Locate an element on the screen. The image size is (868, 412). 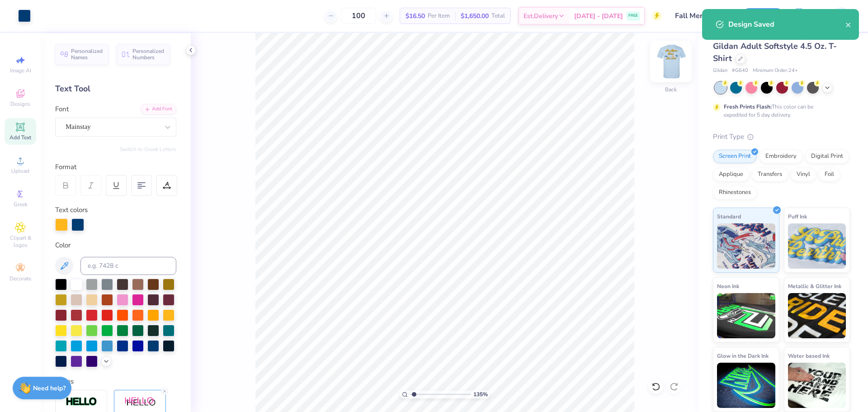
span: Personalized Names is located at coordinates (87, 54).